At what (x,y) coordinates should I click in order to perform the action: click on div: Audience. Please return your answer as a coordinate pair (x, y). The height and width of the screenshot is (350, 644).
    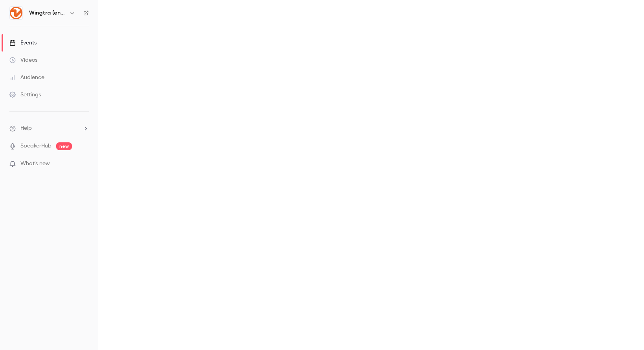
    Looking at the image, I should click on (27, 77).